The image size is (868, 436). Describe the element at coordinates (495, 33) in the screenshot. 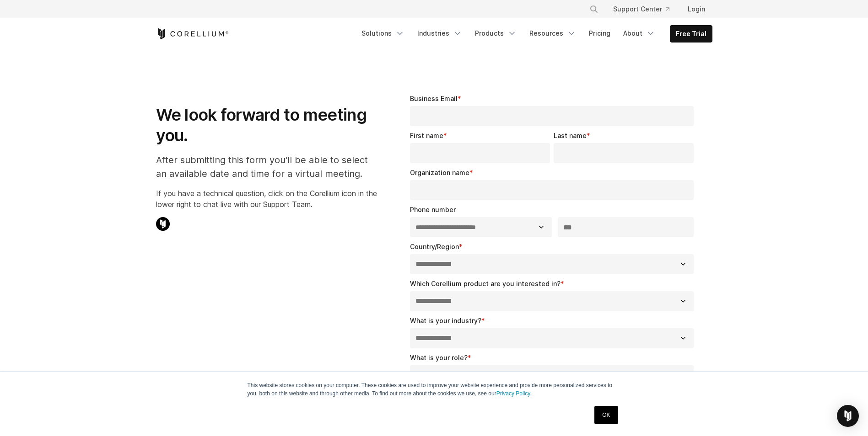

I see `a: Products` at that location.